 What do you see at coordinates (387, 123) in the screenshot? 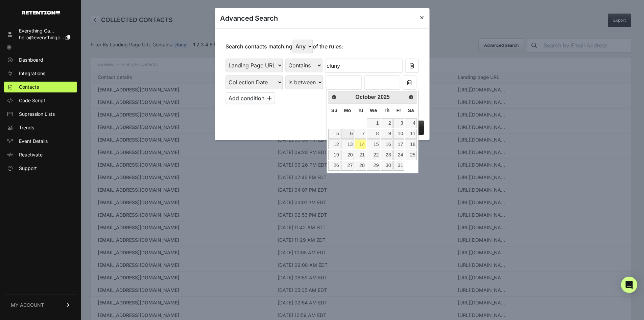
I see `a: 2` at bounding box center [387, 123].